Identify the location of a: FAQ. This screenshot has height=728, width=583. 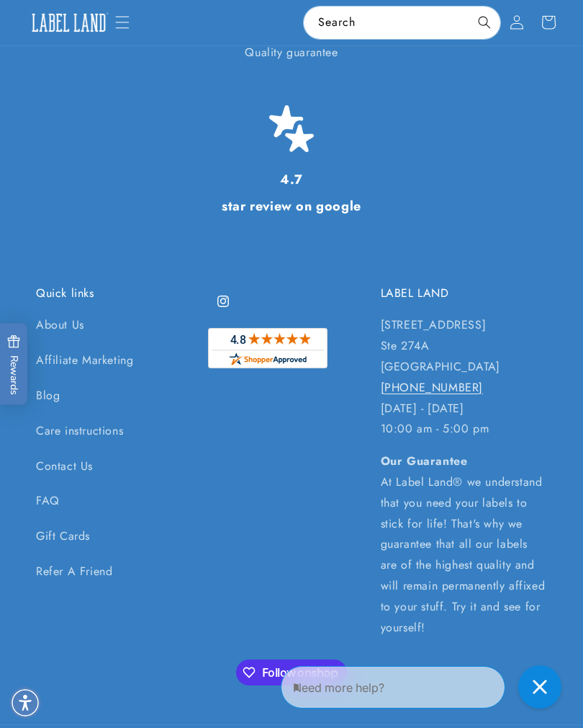
(48, 501).